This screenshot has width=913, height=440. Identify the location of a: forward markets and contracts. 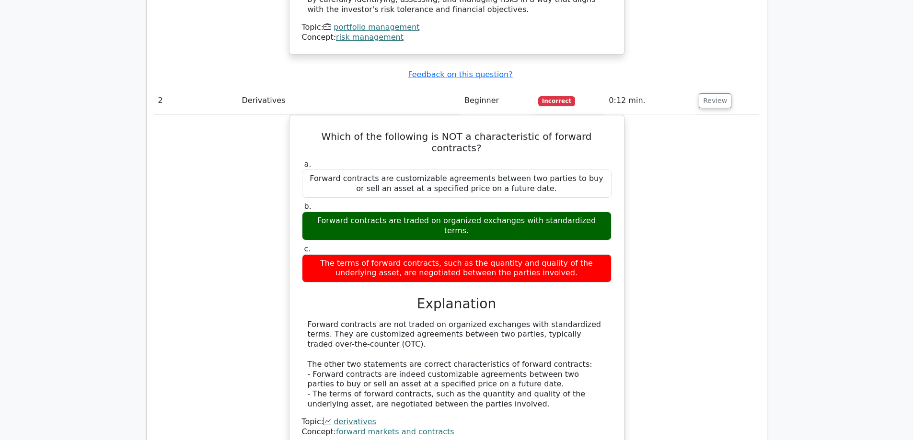
(395, 432).